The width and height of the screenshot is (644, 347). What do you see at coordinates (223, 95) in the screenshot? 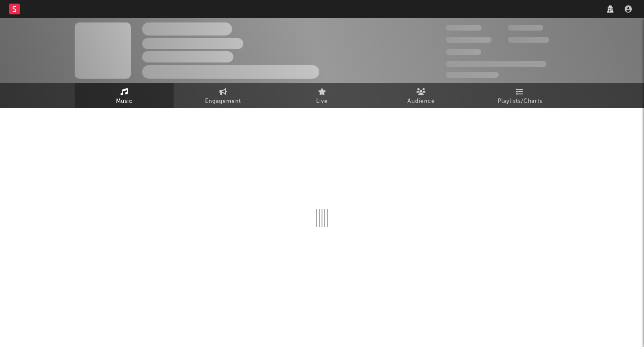
I see `a: Engagement` at bounding box center [223, 95].